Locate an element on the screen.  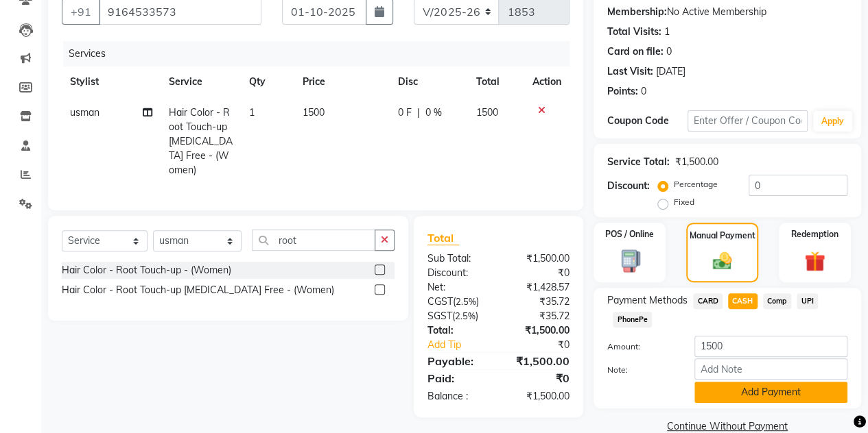
th: Price is located at coordinates (342, 81).